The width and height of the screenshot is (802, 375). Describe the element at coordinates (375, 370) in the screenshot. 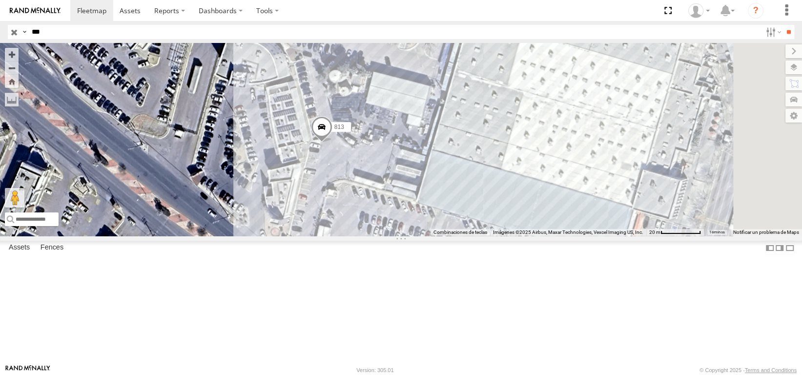

I see `div: Version: 305.01` at that location.